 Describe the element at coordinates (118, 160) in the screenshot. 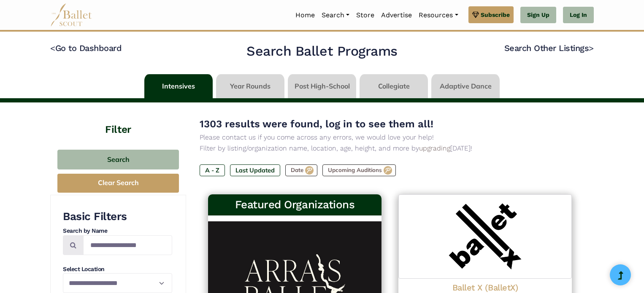

I see `button: Search` at that location.